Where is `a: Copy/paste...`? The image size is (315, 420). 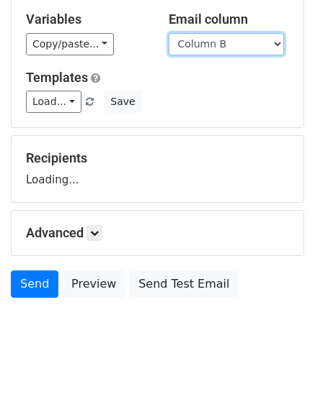
a: Copy/paste... is located at coordinates (70, 44).